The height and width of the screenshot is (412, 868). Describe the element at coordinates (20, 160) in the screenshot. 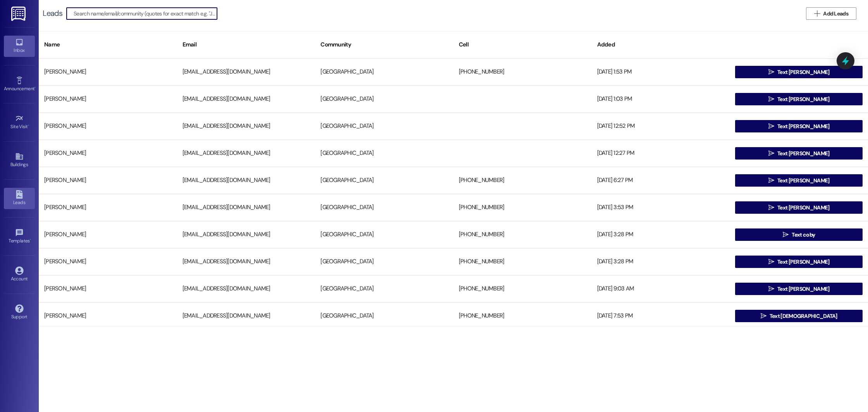

I see `a: Buildings` at that location.